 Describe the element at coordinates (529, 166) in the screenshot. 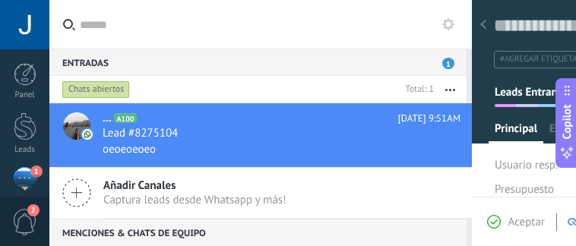

I see `div: Usuario resp.` at that location.